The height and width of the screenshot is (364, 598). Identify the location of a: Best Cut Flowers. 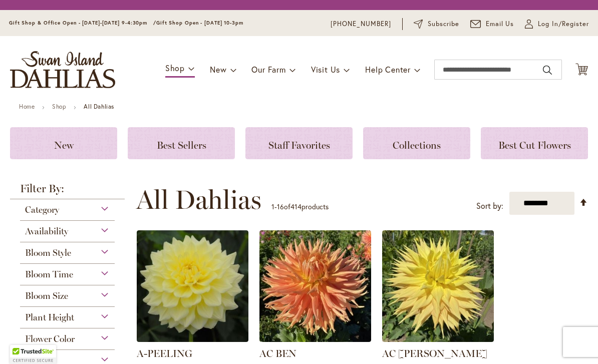
(534, 143).